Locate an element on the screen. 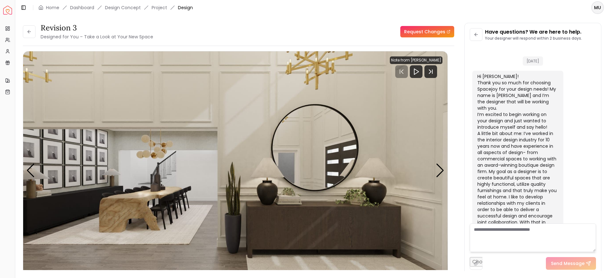 This screenshot has width=609, height=278. a: Request Changes is located at coordinates (428, 32).